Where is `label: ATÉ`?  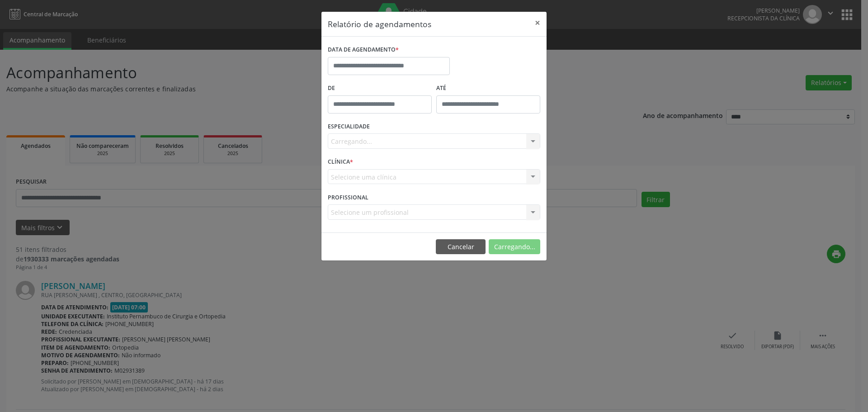 label: ATÉ is located at coordinates (488, 88).